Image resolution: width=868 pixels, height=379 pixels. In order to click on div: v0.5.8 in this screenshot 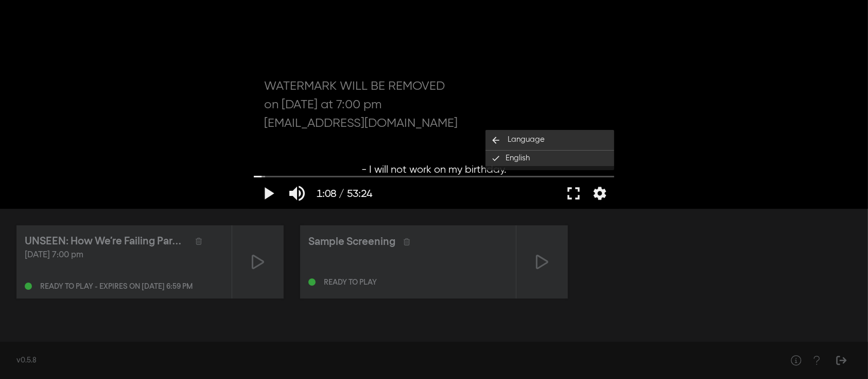, I will do `click(391, 361)`.